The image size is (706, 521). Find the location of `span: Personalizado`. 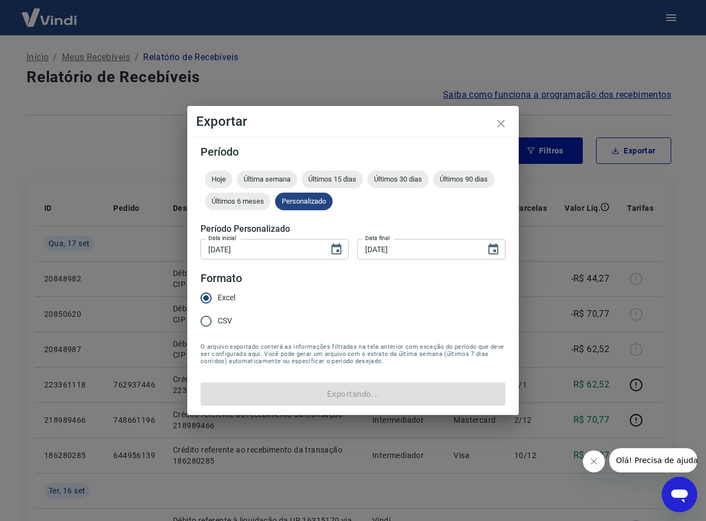

span: Personalizado is located at coordinates (304, 201).